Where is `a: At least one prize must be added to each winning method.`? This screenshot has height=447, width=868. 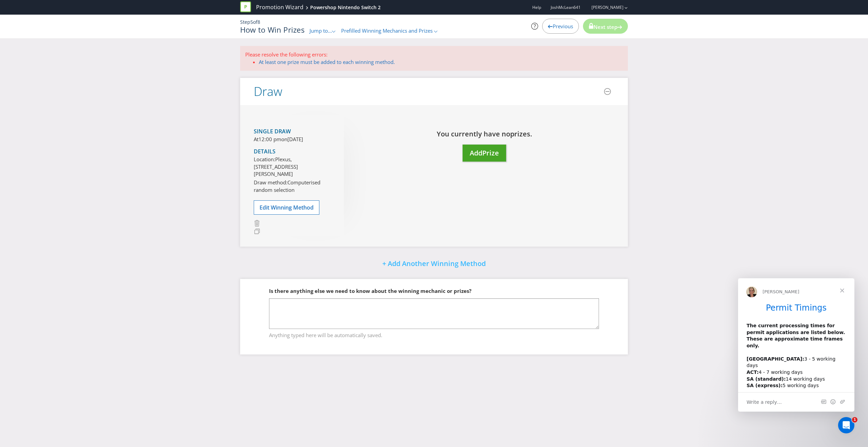 a: At least one prize must be added to each winning method. is located at coordinates (327, 62).